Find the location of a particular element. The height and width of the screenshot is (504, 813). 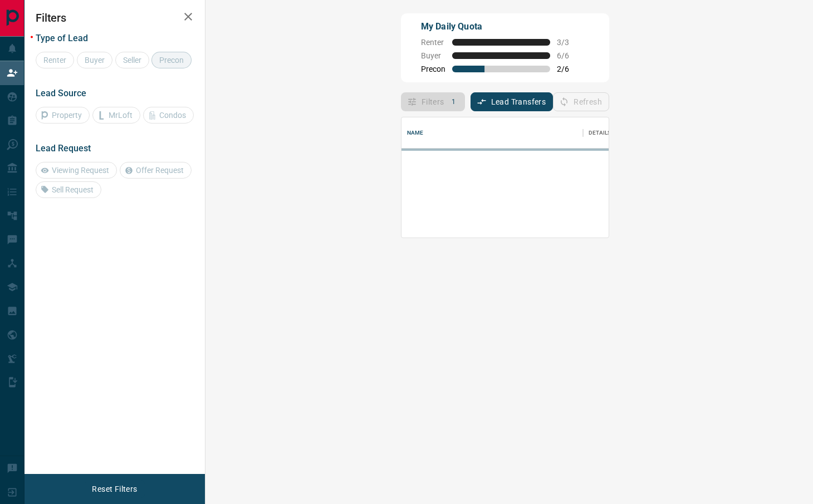

span: Buyer is located at coordinates (433, 56).